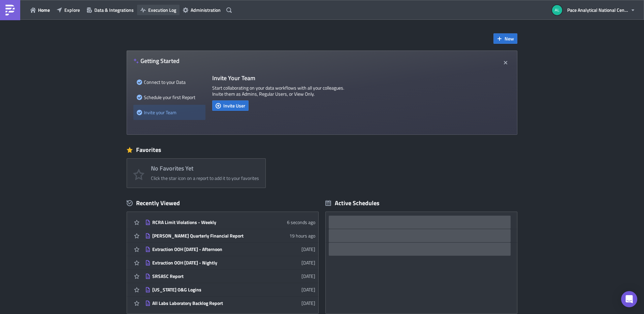 This screenshot has width=644, height=314. Describe the element at coordinates (302, 236) in the screenshot. I see `time: 2025-09-22T19:54:28Z` at that location.